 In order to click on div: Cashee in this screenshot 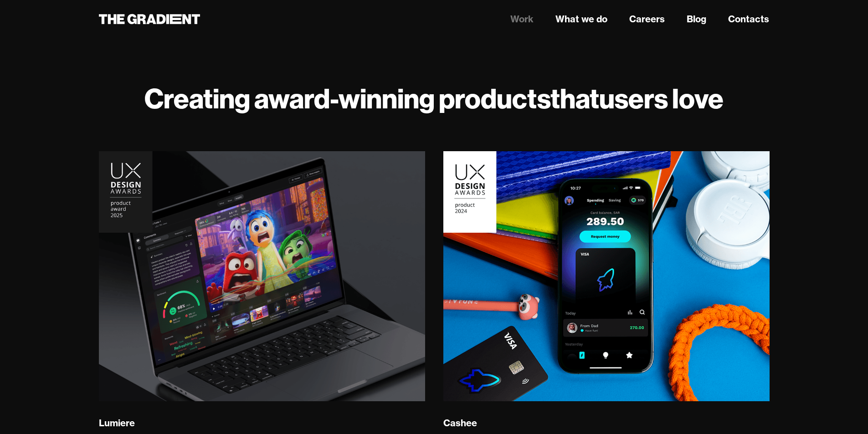, I will do `click(460, 423)`.